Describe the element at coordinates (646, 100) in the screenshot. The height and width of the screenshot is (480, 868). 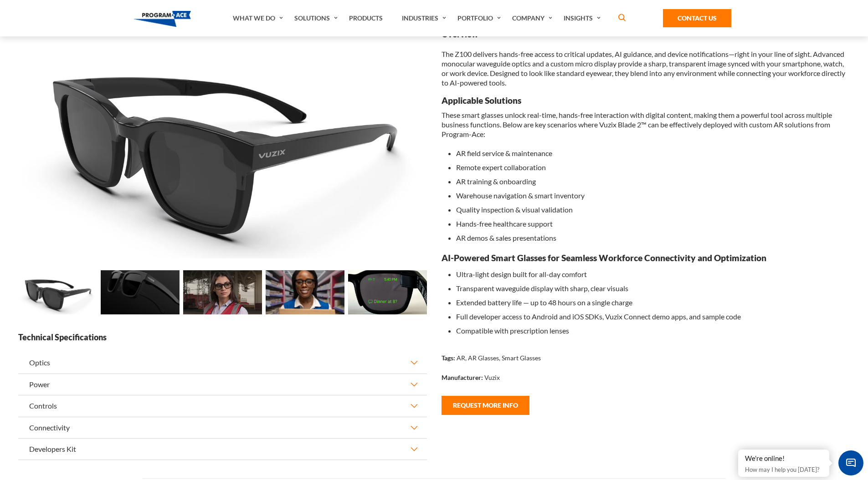
I see `h3: Applicable Solutions` at that location.